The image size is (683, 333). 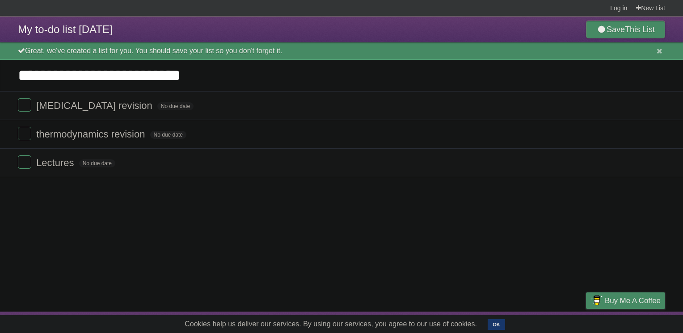 I want to click on a: About, so click(x=476, y=323).